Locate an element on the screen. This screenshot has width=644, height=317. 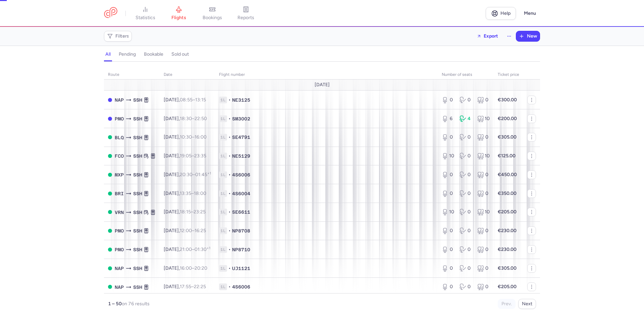
span: Filters is located at coordinates (122, 36).